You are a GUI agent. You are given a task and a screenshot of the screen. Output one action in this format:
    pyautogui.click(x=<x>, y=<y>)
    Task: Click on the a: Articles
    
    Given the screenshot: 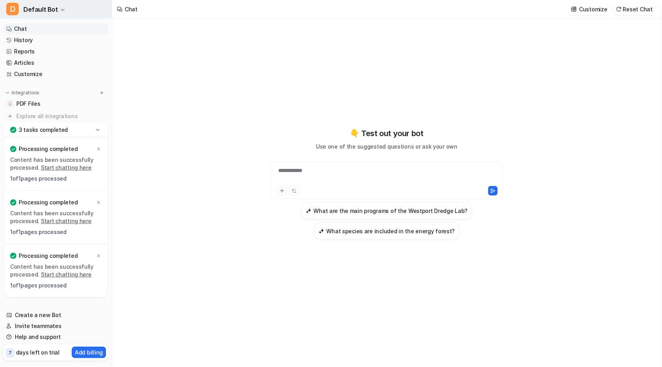 What is the action you would take?
    pyautogui.click(x=56, y=63)
    